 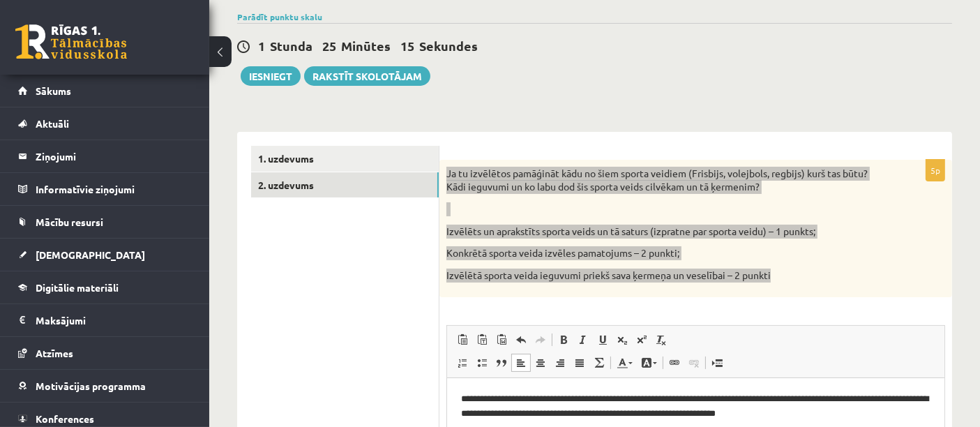 I want to click on span: Minūtes, so click(x=365, y=46).